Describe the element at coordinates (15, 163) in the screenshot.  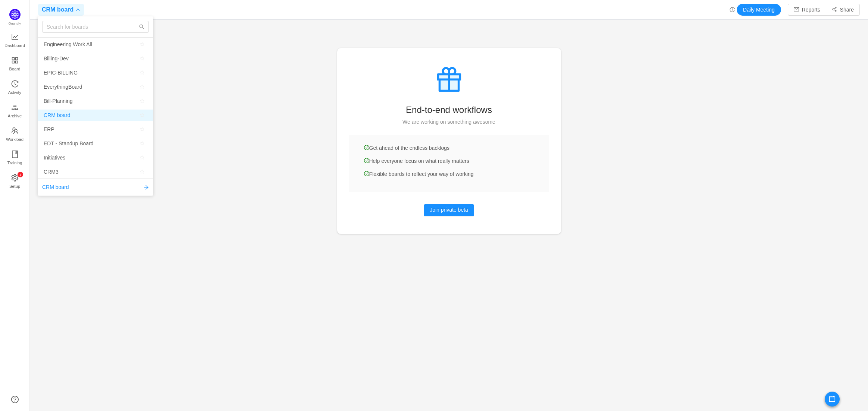
I see `span: Training` at that location.